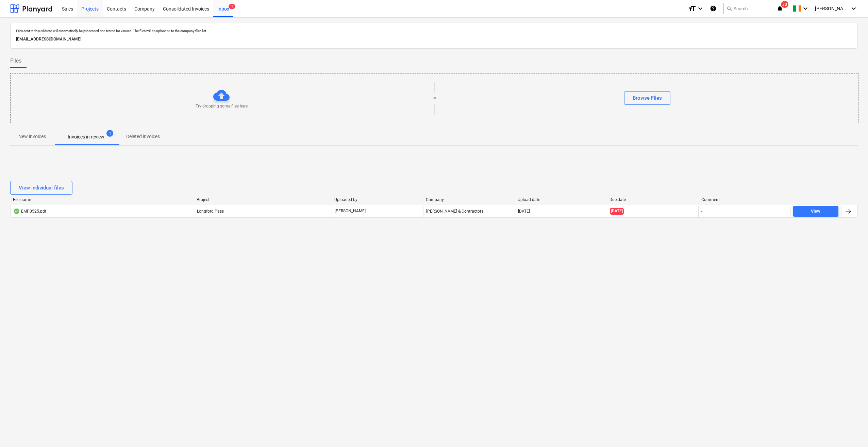  Describe the element at coordinates (263, 200) in the screenshot. I see `div: Project` at that location.